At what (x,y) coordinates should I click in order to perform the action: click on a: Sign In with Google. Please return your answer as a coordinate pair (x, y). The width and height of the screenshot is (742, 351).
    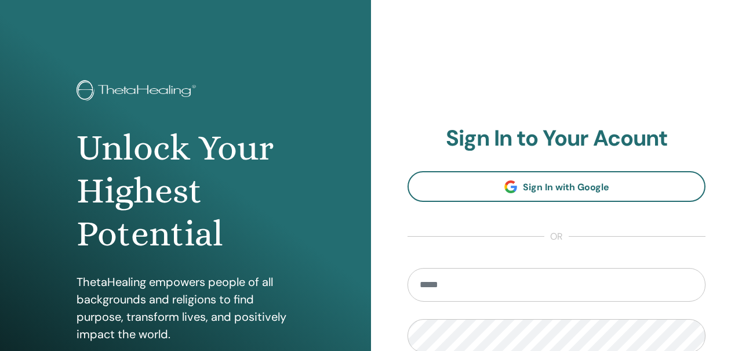
    Looking at the image, I should click on (556, 186).